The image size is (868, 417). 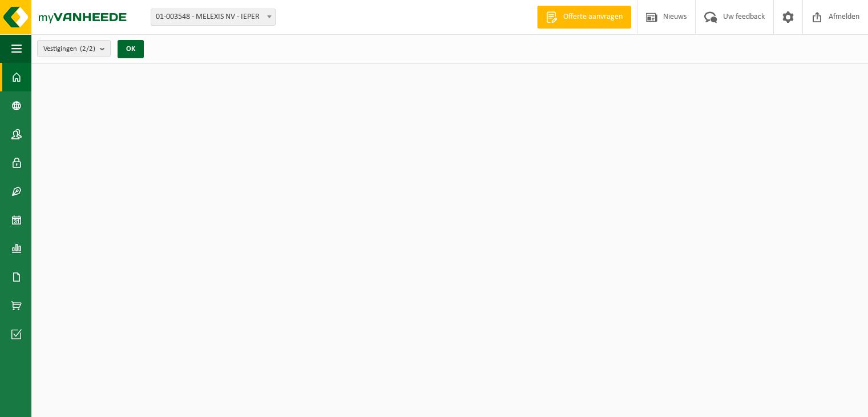 What do you see at coordinates (593, 17) in the screenshot?
I see `span: Offerte aanvragen` at bounding box center [593, 17].